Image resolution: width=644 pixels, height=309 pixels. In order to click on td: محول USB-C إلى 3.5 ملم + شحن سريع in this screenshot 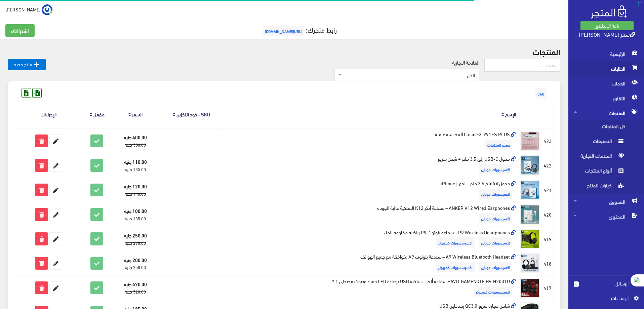, I will do `click(370, 165)`.